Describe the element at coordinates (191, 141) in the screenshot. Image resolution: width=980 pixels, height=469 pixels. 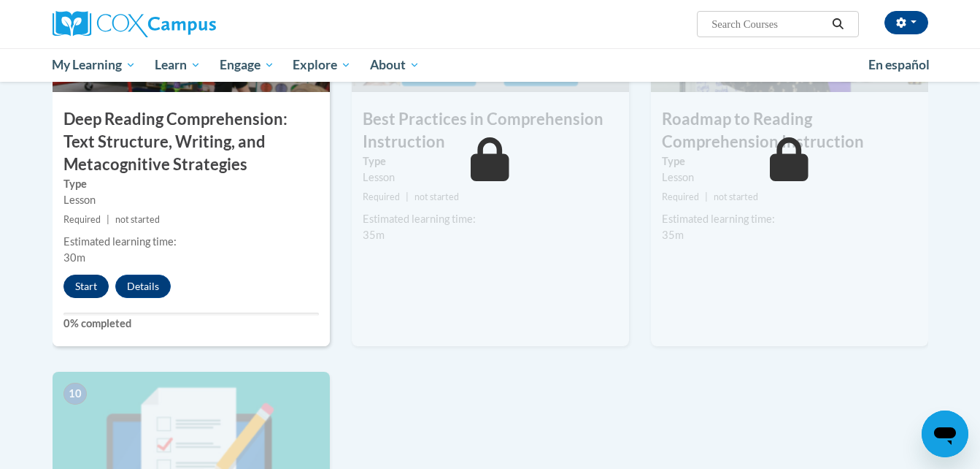
I see `h3: Deep Reading Comprehension: Text Structure, Writing, and Metacognitive Strategies` at that location.